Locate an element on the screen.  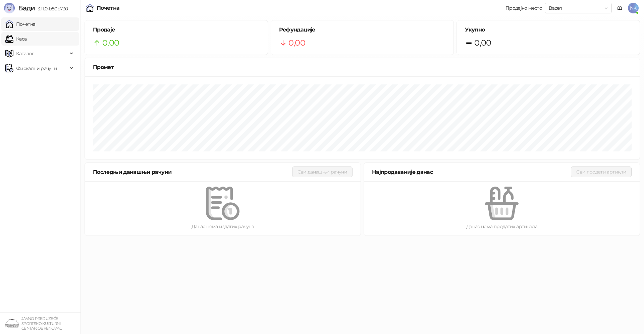
img: 64x64-companyLogo-4a28e1f8-f217-46d7-badd-69a834a81aaf.png is located at coordinates (12, 323).